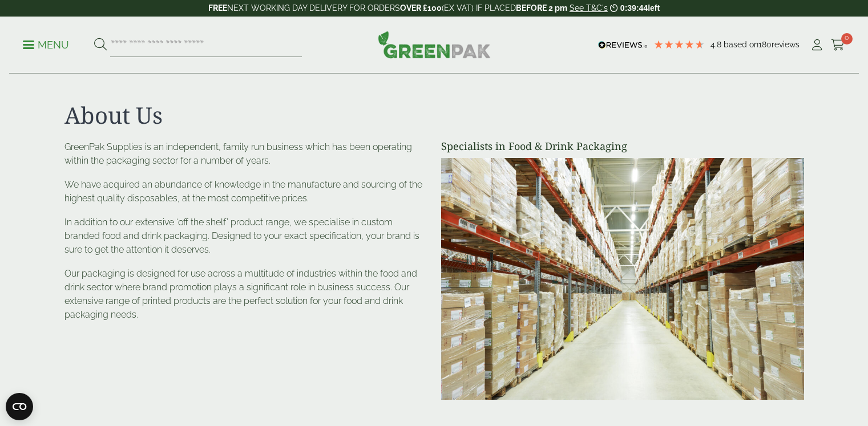 Image resolution: width=868 pixels, height=426 pixels. I want to click on i: My Account, so click(817, 45).